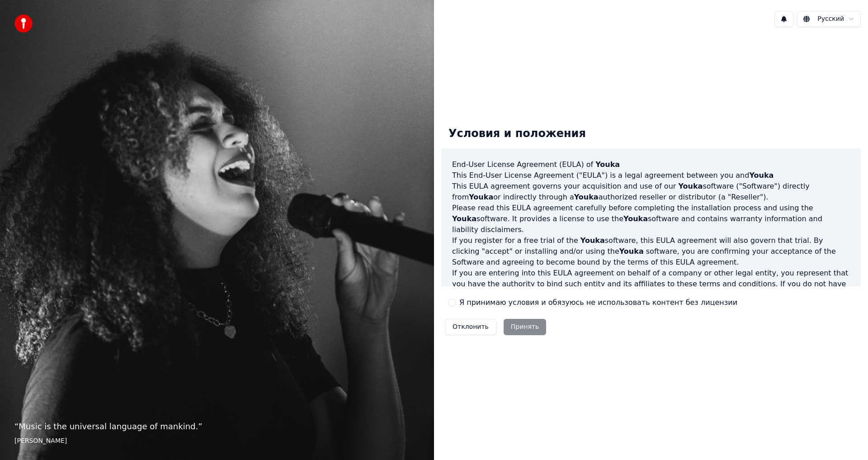  I want to click on label: Я принимаю условия и обязуюсь не использовать контент без лицензии, so click(598, 303).